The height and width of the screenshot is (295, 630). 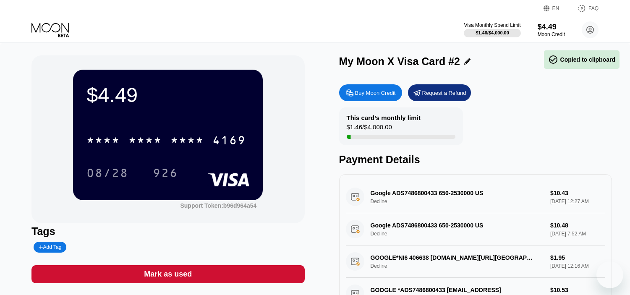 I want to click on div: My Moon X Visa Card #2, so click(x=400, y=61).